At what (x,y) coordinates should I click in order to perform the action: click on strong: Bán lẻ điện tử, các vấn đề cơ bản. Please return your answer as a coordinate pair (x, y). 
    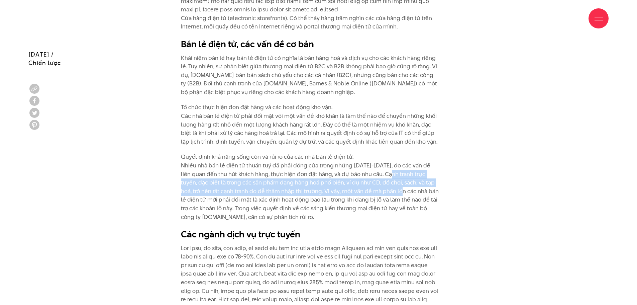
    Looking at the image, I should click on (248, 44).